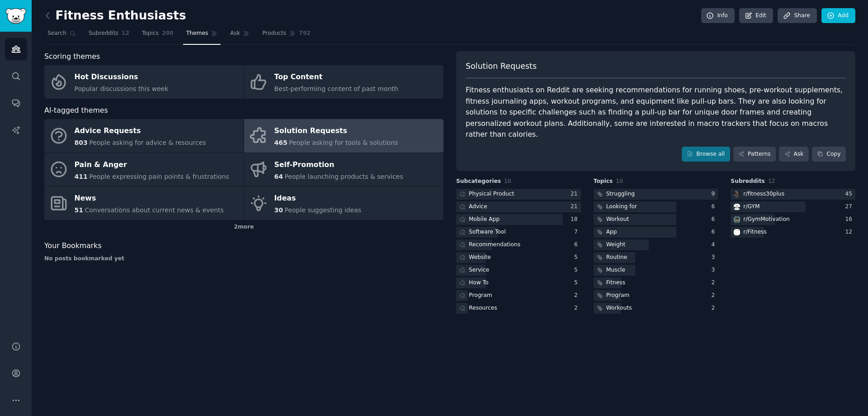 The width and height of the screenshot is (868, 416). Describe the element at coordinates (147, 142) in the screenshot. I see `span: People asking for advice & resources` at that location.